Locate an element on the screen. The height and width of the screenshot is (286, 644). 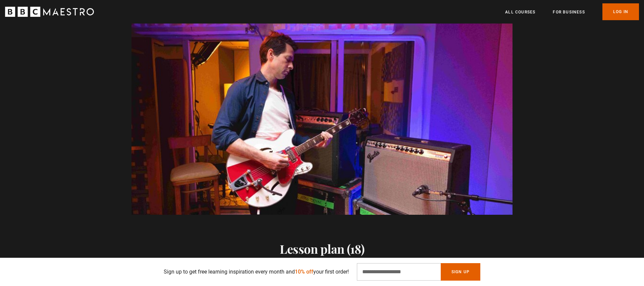
a: Log In is located at coordinates (621, 12).